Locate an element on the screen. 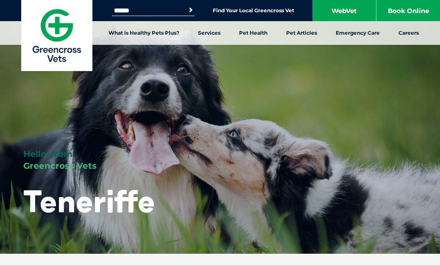  a: Pet Articles is located at coordinates (301, 33).